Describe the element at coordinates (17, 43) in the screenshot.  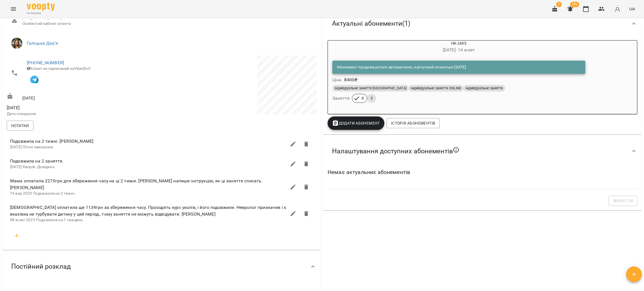
I see `img: Галіцька Дар'я` at that location.